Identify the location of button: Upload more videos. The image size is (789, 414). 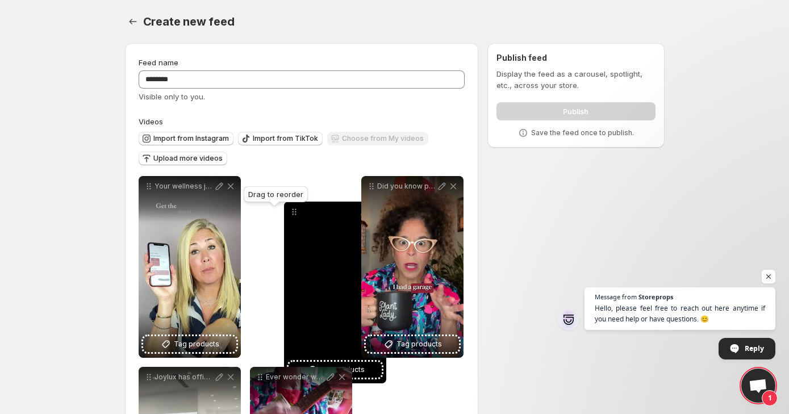
(183, 158).